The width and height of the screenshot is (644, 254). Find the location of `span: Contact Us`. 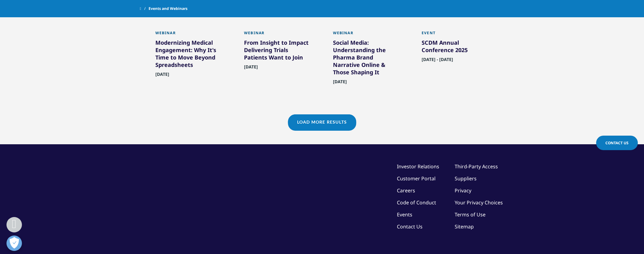

span: Contact Us is located at coordinates (617, 143).